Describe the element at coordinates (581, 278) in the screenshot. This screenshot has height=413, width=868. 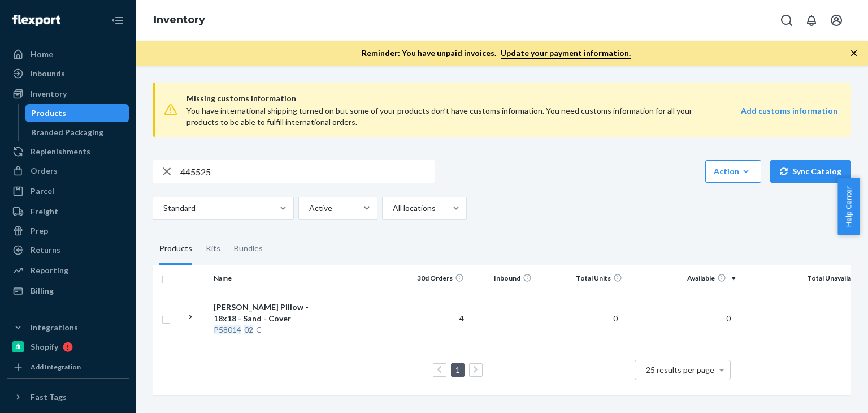
I see `th: Total Units` at that location.